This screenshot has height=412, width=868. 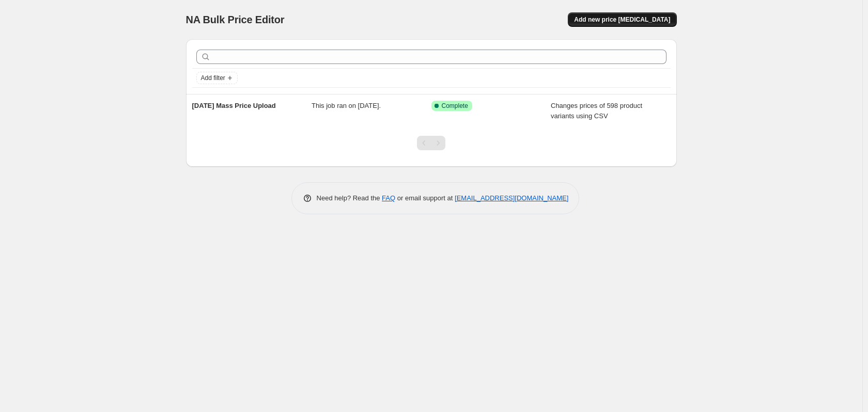 I want to click on span: Complete, so click(x=454, y=106).